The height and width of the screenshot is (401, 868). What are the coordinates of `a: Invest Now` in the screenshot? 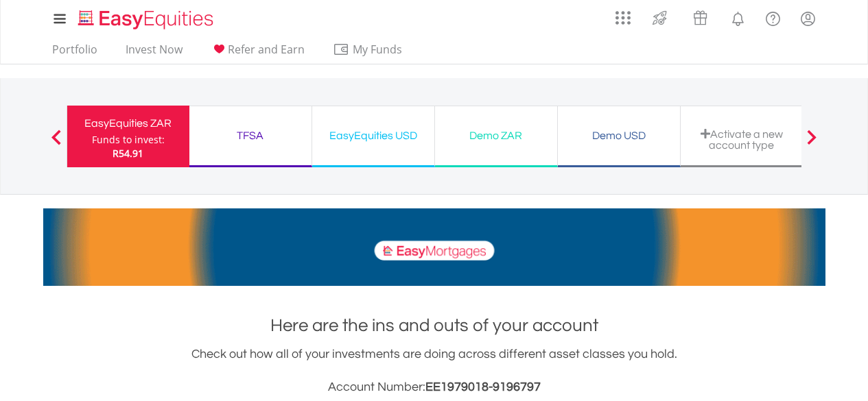 It's located at (154, 53).